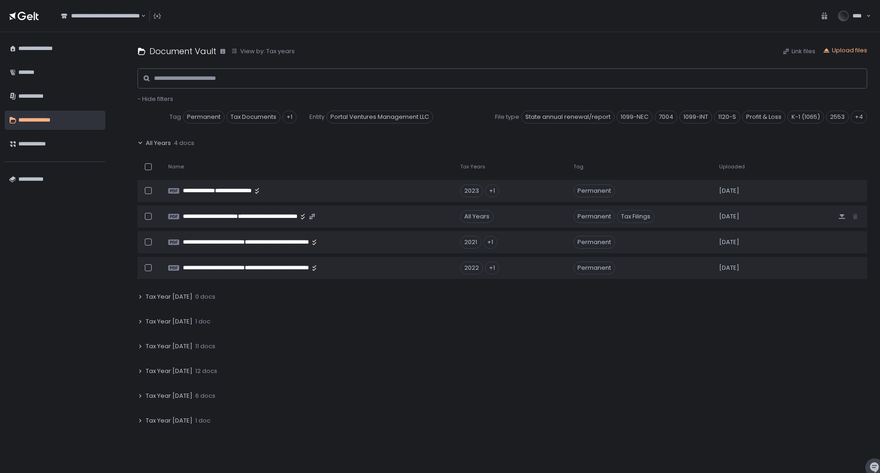  What do you see at coordinates (140, 16) in the screenshot?
I see `input: Search for option` at bounding box center [140, 16].